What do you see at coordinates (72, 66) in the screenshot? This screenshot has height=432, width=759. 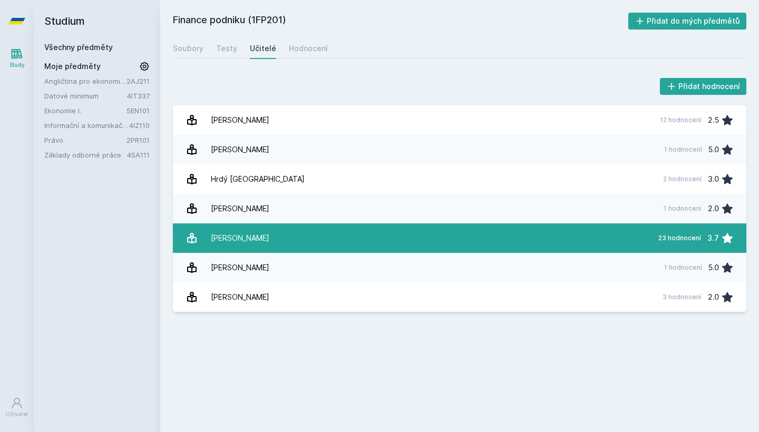 I see `span: Moje předměty` at bounding box center [72, 66].